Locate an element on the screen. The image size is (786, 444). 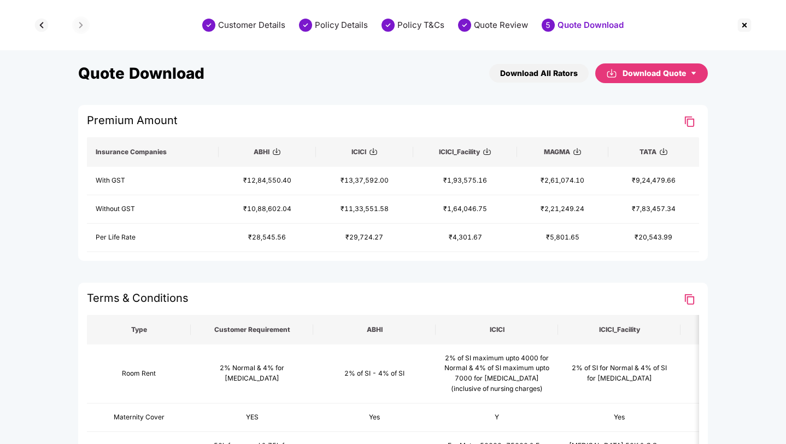
td: ₹5,801.65 is located at coordinates (563, 238).